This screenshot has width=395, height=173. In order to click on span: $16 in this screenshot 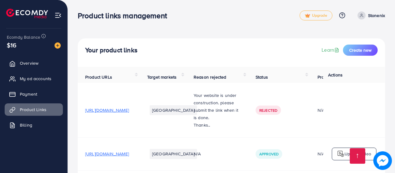, I will do `click(11, 45)`.